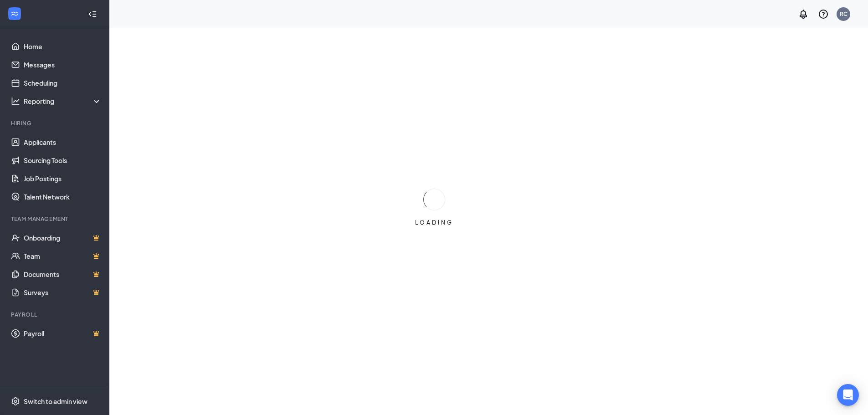  Describe the element at coordinates (62, 256) in the screenshot. I see `a: TeamCrown` at that location.